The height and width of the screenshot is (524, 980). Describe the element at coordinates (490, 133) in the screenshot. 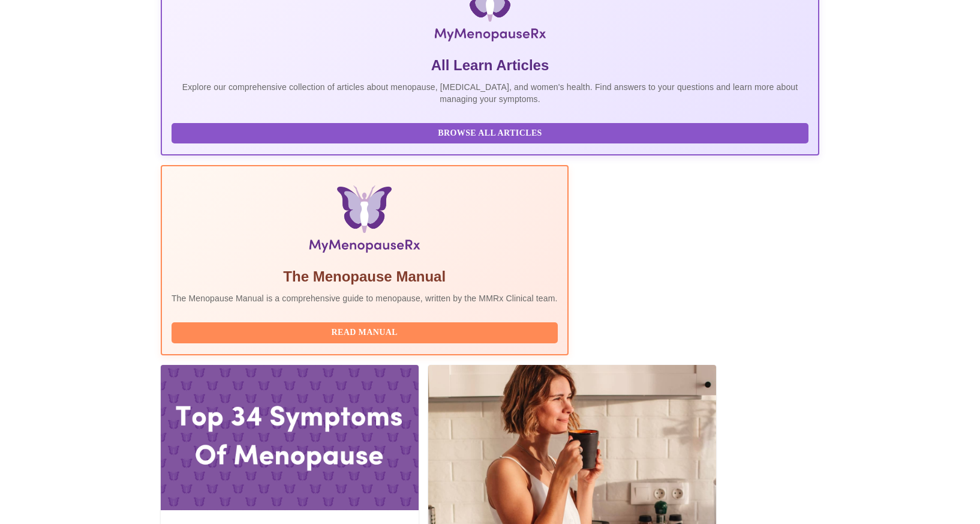

I see `button: Browse All Articles` at that location.